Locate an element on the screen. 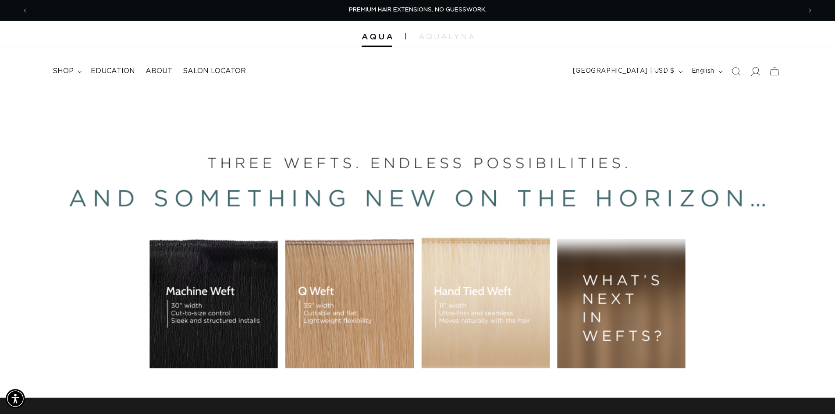 This screenshot has height=414, width=835. button: English is located at coordinates (706, 71).